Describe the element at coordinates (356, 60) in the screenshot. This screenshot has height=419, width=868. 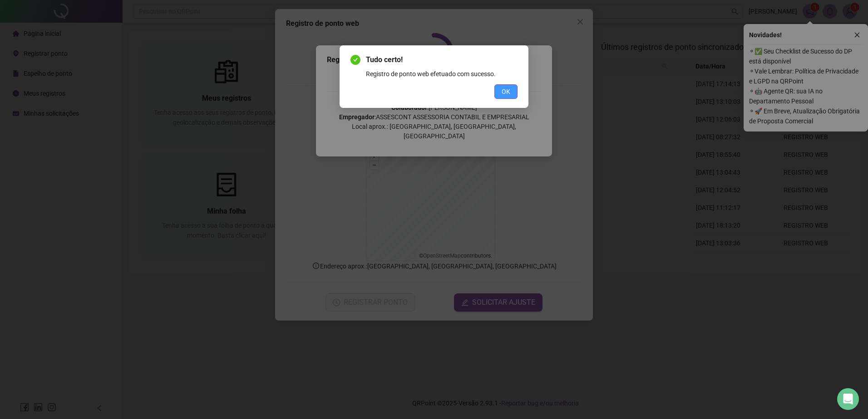
I see `span: check-circle` at that location.